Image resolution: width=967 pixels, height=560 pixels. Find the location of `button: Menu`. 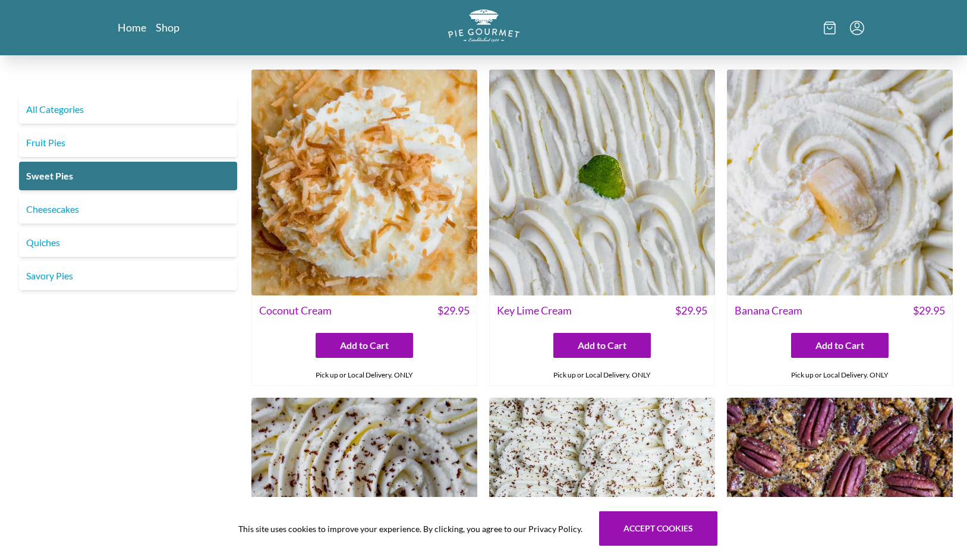

button: Menu is located at coordinates (857, 28).